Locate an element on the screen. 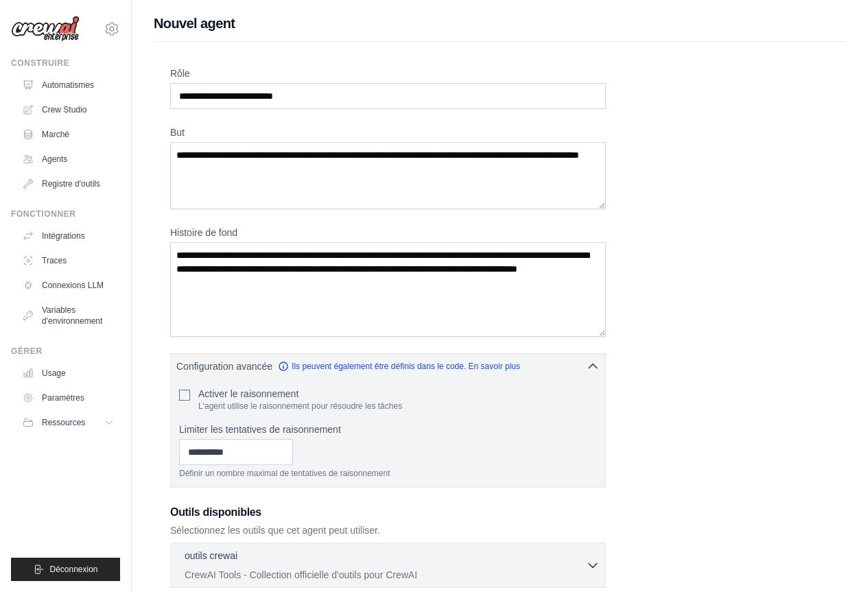 Image resolution: width=868 pixels, height=592 pixels. font: Histoire de fond is located at coordinates (204, 233).